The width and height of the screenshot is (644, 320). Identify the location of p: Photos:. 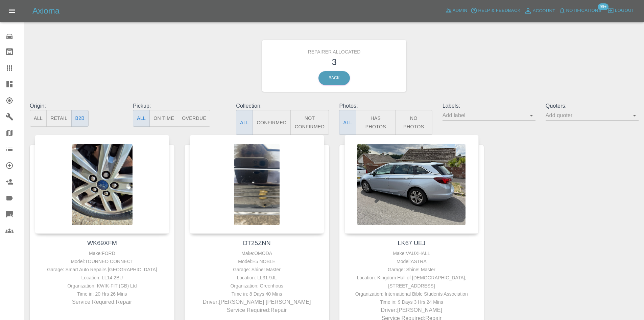
(385, 106).